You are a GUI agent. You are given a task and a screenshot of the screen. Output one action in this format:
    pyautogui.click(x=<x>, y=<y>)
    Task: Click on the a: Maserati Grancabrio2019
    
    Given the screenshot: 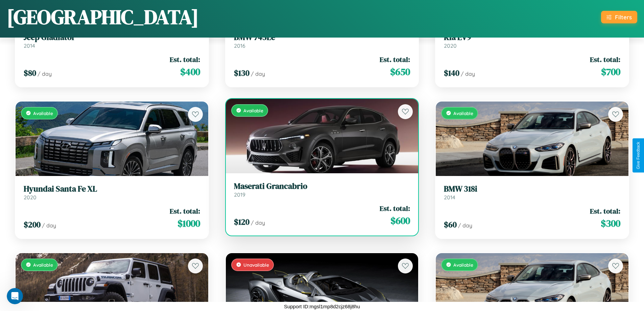 What is the action you would take?
    pyautogui.click(x=322, y=190)
    